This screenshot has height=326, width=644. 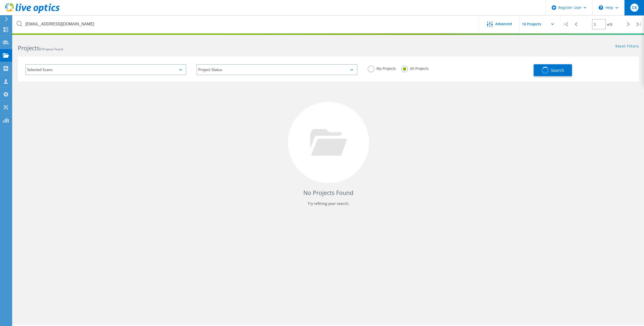 What do you see at coordinates (32, 12) in the screenshot?
I see `a: Live Optics Dashboard` at bounding box center [32, 12].